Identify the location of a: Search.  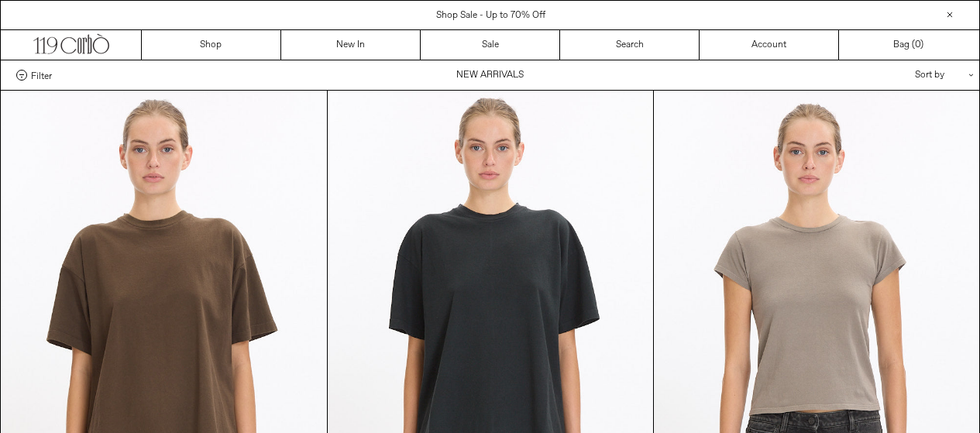
(630, 45).